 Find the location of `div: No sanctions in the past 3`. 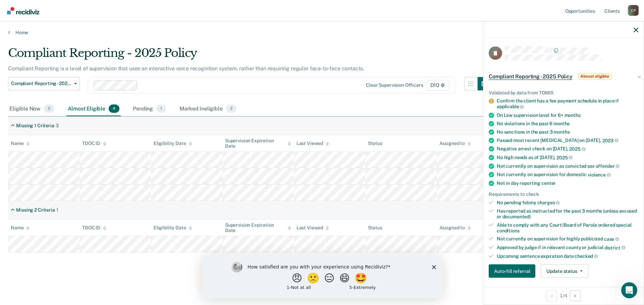

div: No sanctions in the past 3 is located at coordinates (568, 131).